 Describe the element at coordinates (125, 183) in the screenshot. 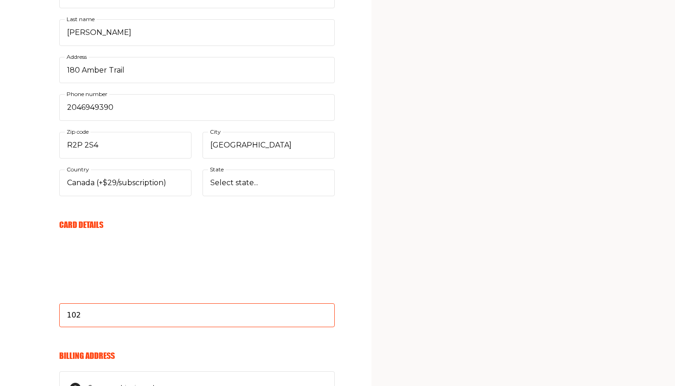

I see `select: Country` at that location.